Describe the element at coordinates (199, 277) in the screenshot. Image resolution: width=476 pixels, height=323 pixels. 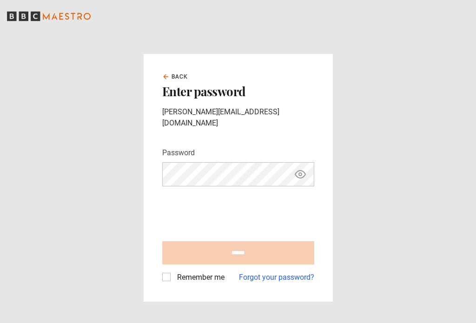
I see `label: Remember me` at that location.